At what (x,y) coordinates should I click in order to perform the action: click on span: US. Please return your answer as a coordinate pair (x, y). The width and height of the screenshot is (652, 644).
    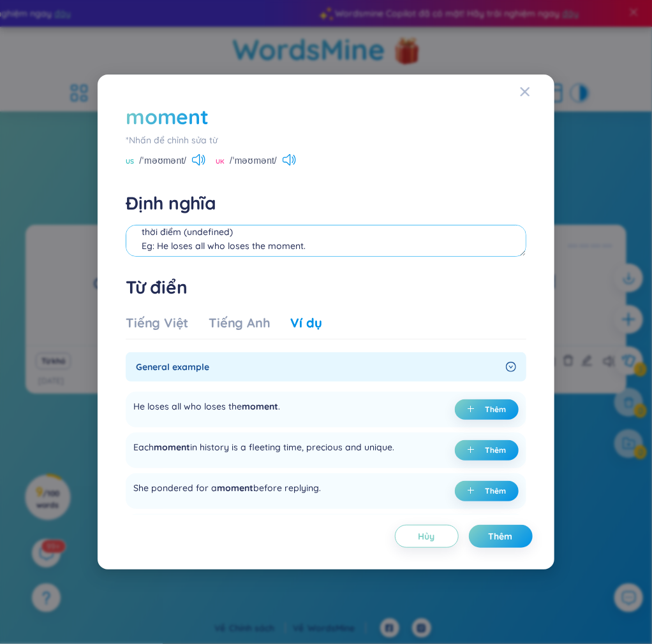
    Looking at the image, I should click on (130, 162).